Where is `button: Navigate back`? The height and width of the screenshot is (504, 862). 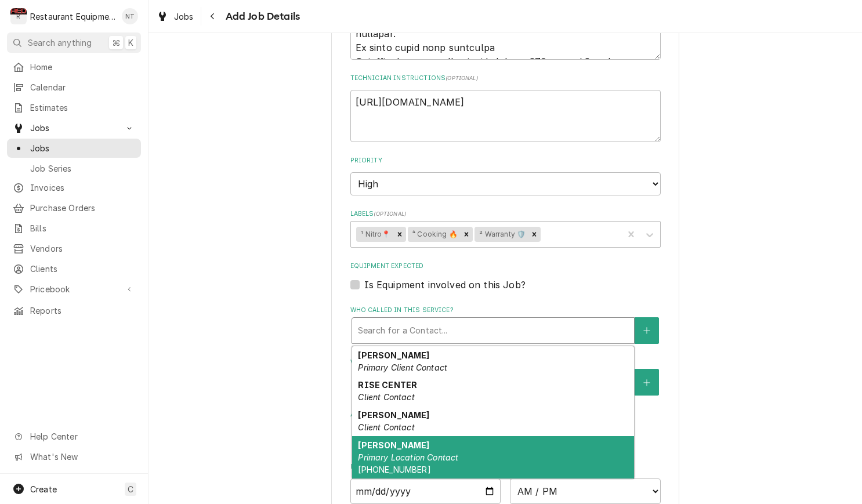
button: Navigate back is located at coordinates (213, 16).